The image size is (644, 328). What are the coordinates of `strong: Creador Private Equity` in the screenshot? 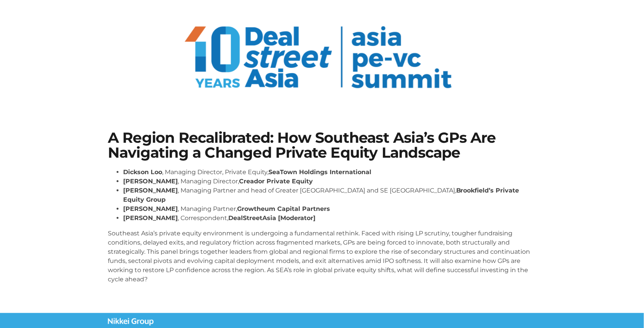 It's located at (276, 181).